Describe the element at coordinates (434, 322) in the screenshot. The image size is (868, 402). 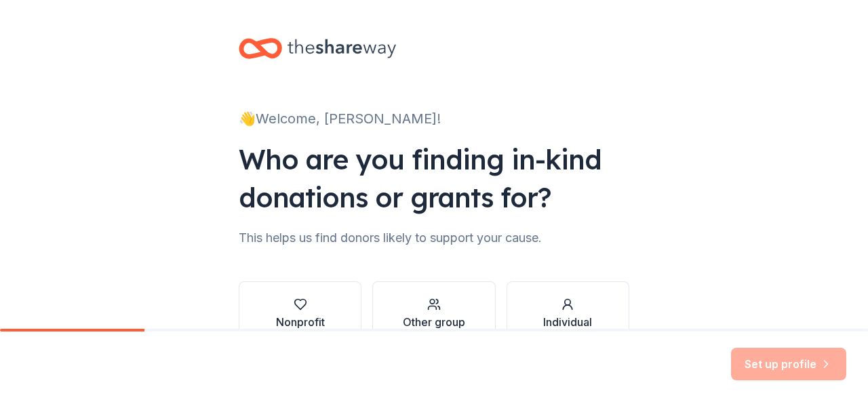
I see `div: Other group` at that location.